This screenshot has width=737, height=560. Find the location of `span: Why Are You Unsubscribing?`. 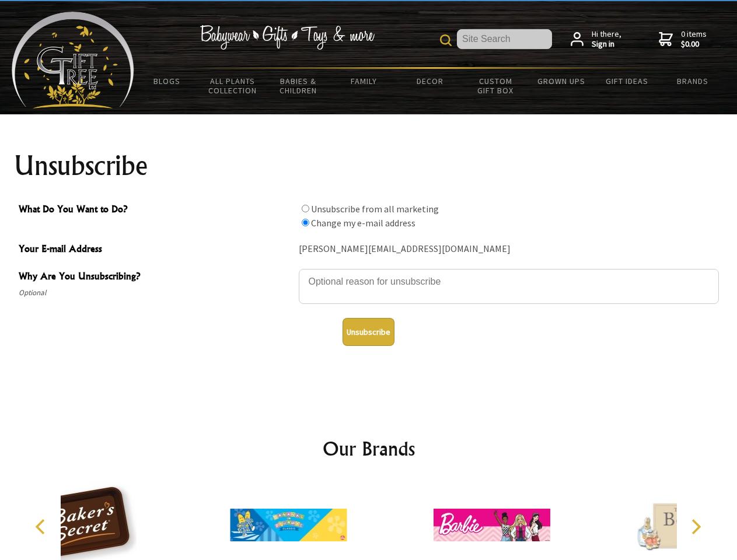

span: Why Are You Unsubscribing? is located at coordinates (156, 277).